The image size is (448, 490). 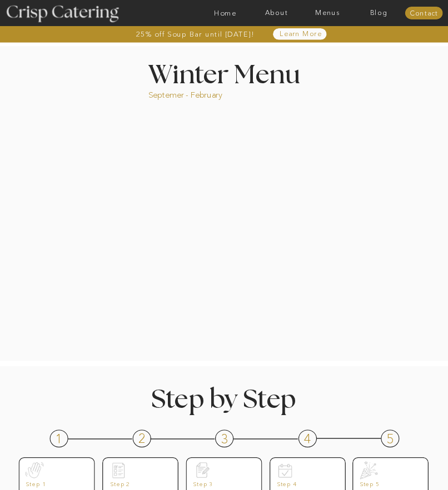 I want to click on nav: Contact, so click(x=424, y=13).